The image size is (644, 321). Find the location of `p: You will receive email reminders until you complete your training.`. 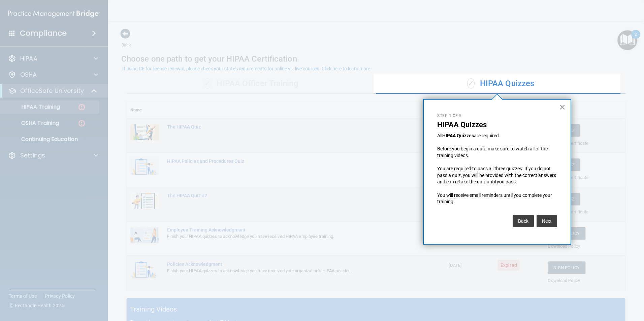

p: You will receive email reminders until you complete your training. is located at coordinates (497, 199).